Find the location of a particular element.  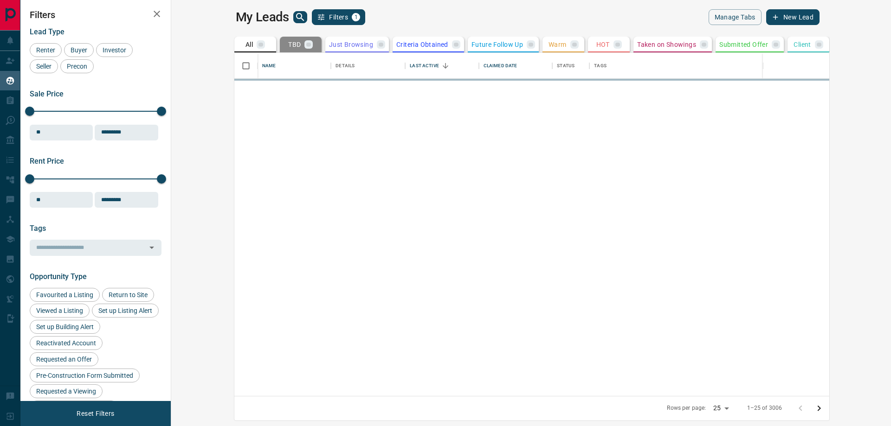

span: Tags is located at coordinates (38, 228).